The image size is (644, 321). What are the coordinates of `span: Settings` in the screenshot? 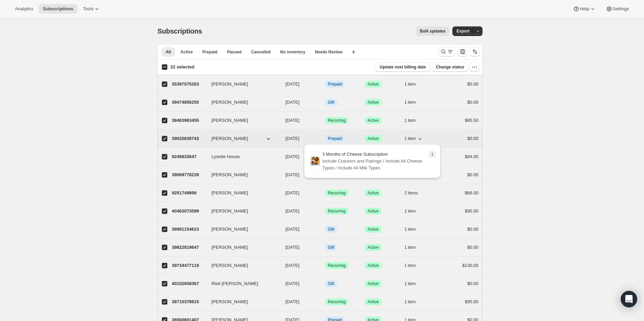 It's located at (620, 9).